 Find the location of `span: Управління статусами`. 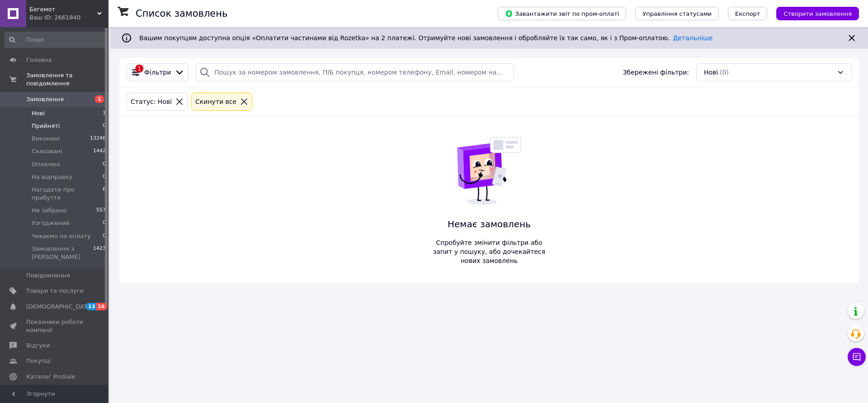

span: Управління статусами is located at coordinates (677, 13).